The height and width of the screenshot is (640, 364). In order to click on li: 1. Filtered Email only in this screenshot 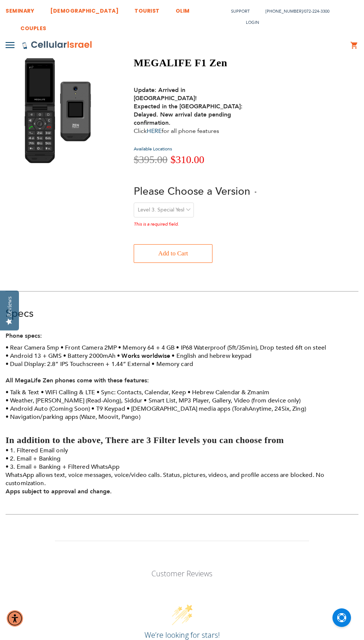, I will do `click(182, 451)`.